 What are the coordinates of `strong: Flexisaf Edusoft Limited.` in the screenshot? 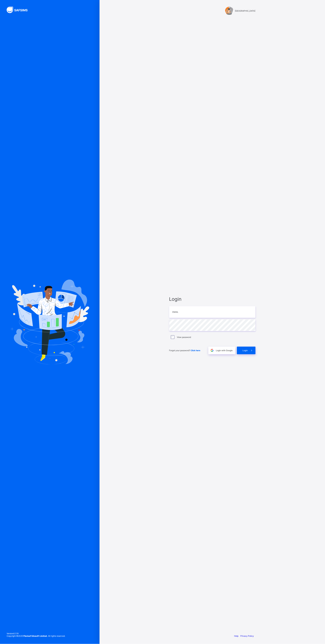 It's located at (35, 636).